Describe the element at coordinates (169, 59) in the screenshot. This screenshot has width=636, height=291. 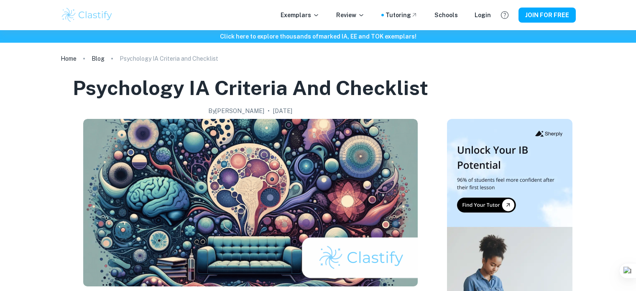
I see `p: Psychology IA Criteria and Checklist` at that location.